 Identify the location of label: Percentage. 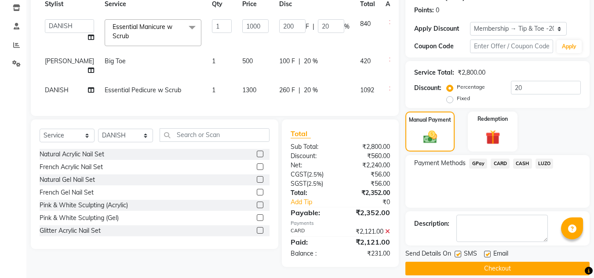
(471, 87).